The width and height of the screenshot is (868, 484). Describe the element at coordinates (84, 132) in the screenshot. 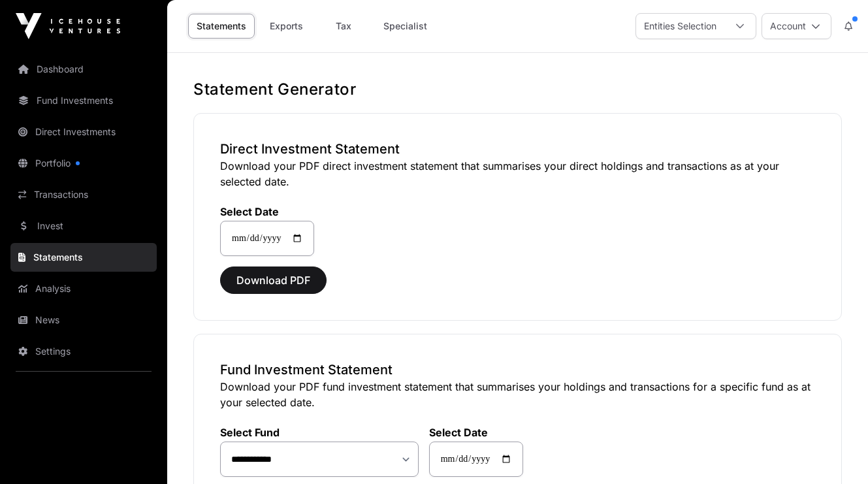

I see `a: Direct Investments` at that location.